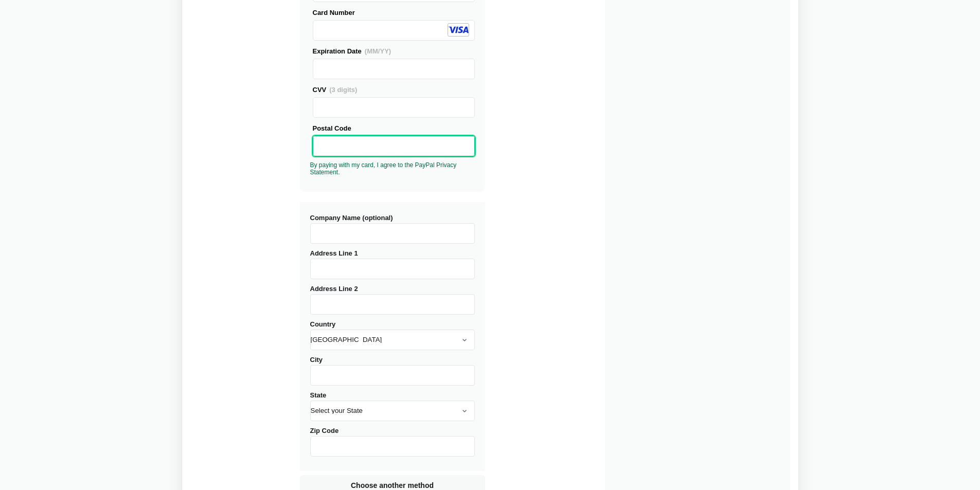 This screenshot has width=980, height=490. What do you see at coordinates (393, 442) in the screenshot?
I see `label: Zip Code` at bounding box center [393, 442].